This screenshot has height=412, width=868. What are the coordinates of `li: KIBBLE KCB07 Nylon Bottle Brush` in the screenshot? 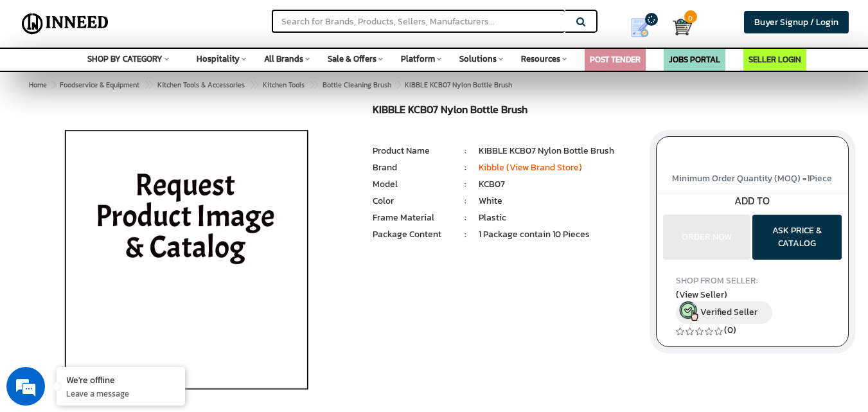 It's located at (557, 151).